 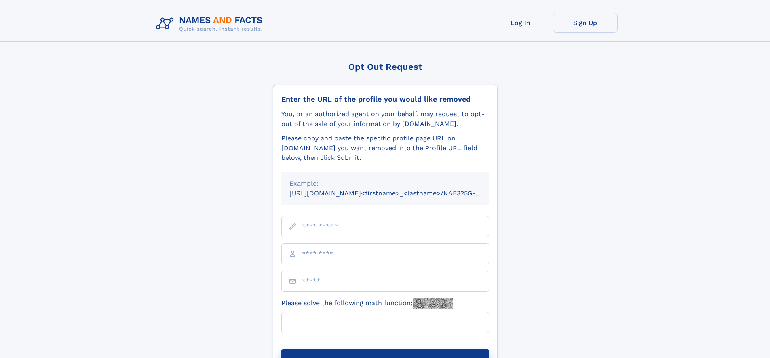 I want to click on a: Sign Up, so click(x=585, y=23).